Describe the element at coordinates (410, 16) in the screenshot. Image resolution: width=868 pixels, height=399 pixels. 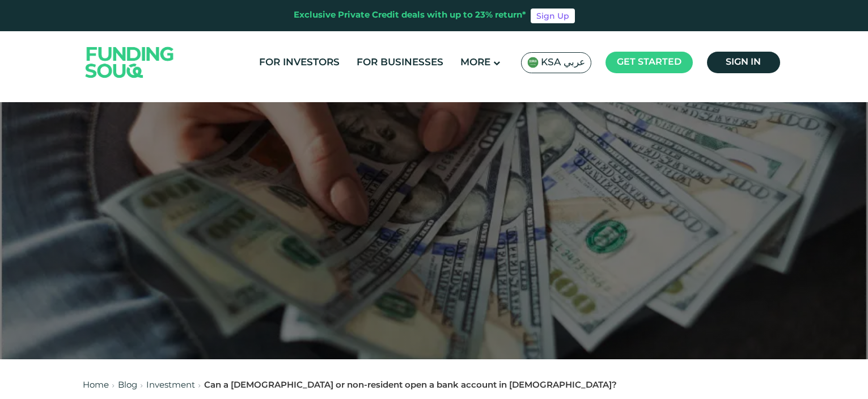
I see `div: Exclusive Private Credit deals with up to 23% return*` at that location.